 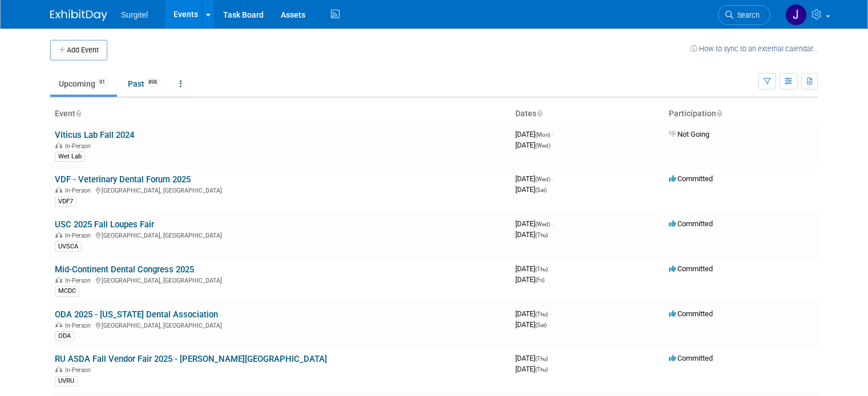 What do you see at coordinates (78, 113) in the screenshot?
I see `a: Sort by Event Name` at bounding box center [78, 113].